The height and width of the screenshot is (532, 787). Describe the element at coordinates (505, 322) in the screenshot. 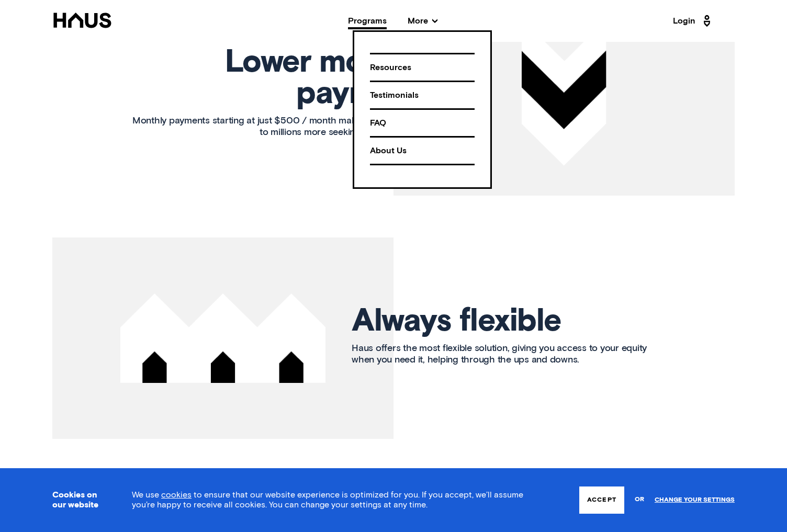

I see `h2: Always flexible` at that location.